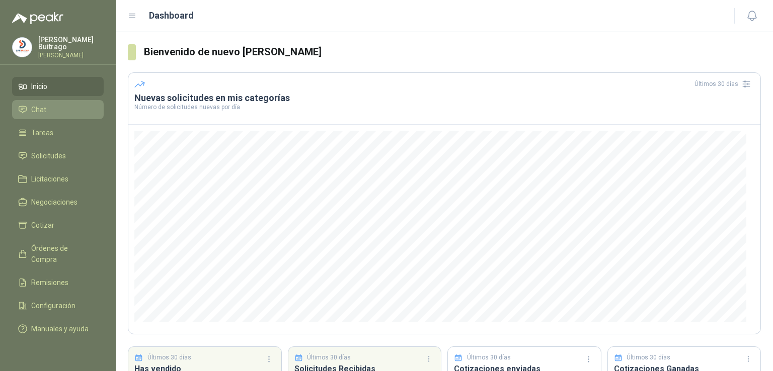  What do you see at coordinates (444, 107) in the screenshot?
I see `p: Número de solicitudes nuevas por día` at bounding box center [444, 107].